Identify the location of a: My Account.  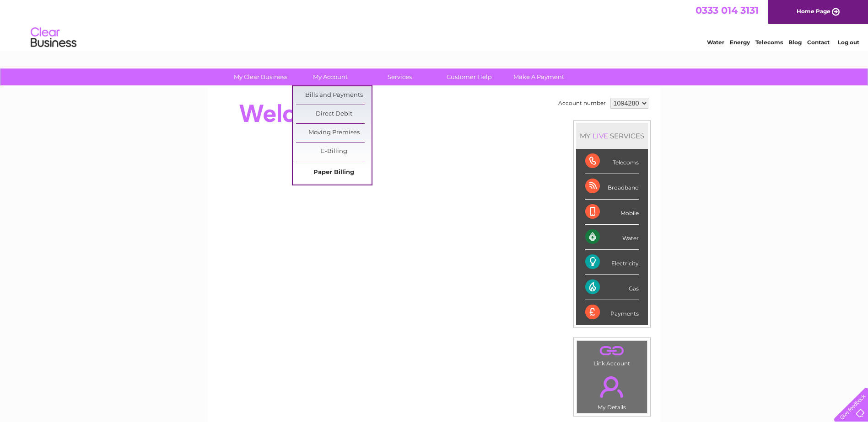
(330, 77).